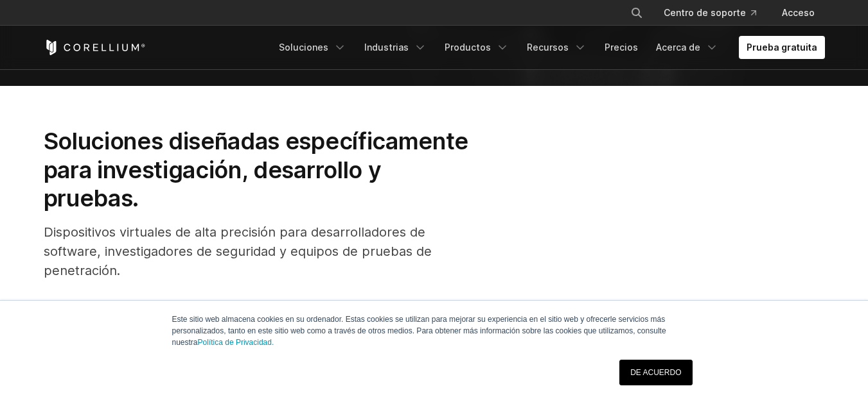  I want to click on font: Centro de soporte, so click(705, 12).